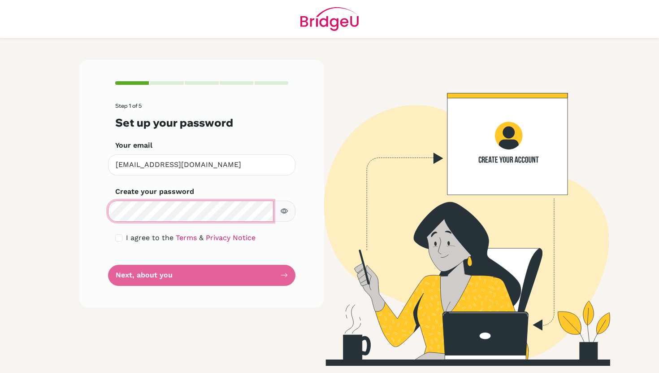  What do you see at coordinates (231, 237) in the screenshot?
I see `a: Privacy Notice` at bounding box center [231, 237].